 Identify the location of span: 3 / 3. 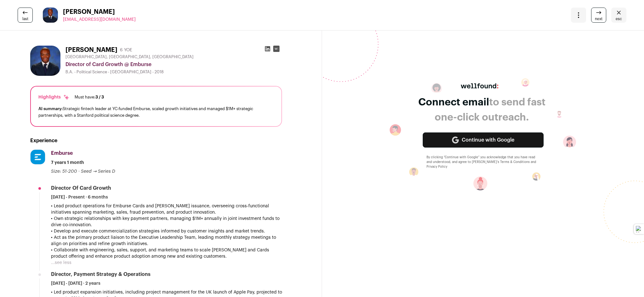
(100, 97).